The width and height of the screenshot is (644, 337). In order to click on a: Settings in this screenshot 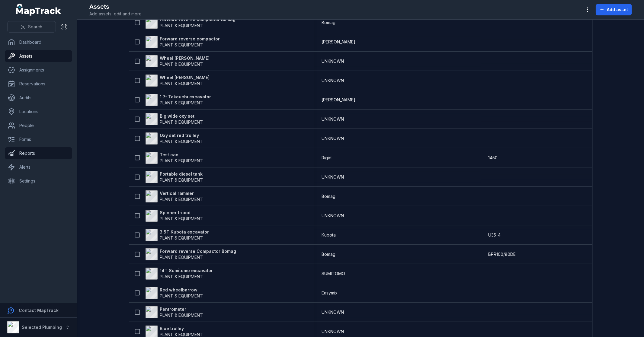, I will do `click(38, 181)`.